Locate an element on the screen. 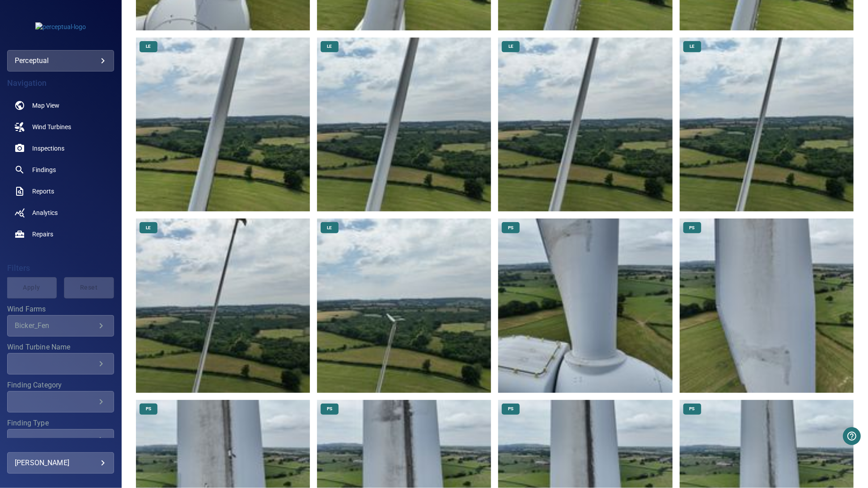 Image resolution: width=868 pixels, height=488 pixels. div: perceptual is located at coordinates (60, 61).